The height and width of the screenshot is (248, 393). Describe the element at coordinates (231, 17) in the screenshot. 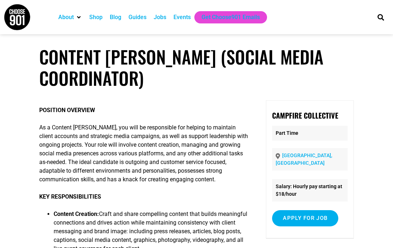

I see `a: Get Choose901 Emails` at that location.